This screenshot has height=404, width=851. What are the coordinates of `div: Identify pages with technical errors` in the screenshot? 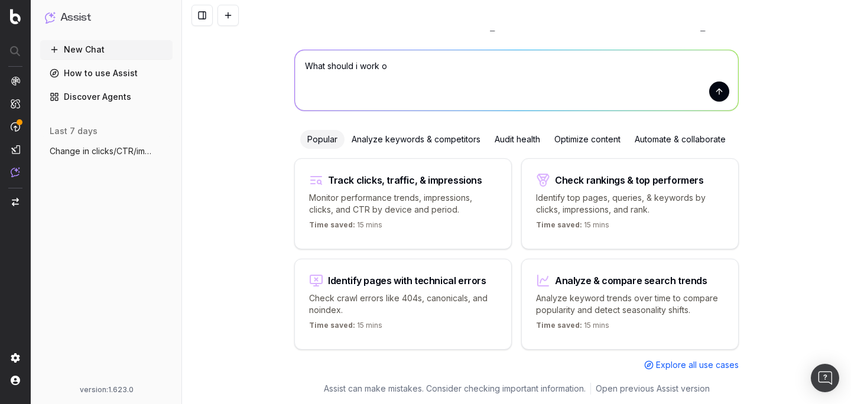 It's located at (407, 281).